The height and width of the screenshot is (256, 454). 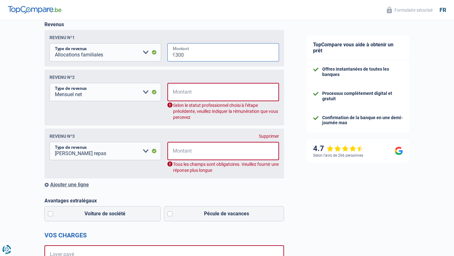 What do you see at coordinates (62, 38) in the screenshot?
I see `div: Revenu nº1` at bounding box center [62, 38].